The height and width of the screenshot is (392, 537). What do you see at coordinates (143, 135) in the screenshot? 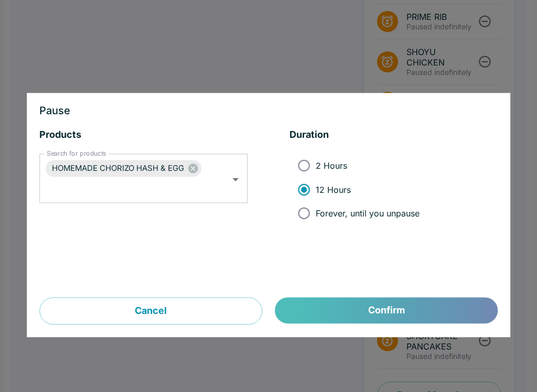
I see `h5: Products` at bounding box center [143, 135].